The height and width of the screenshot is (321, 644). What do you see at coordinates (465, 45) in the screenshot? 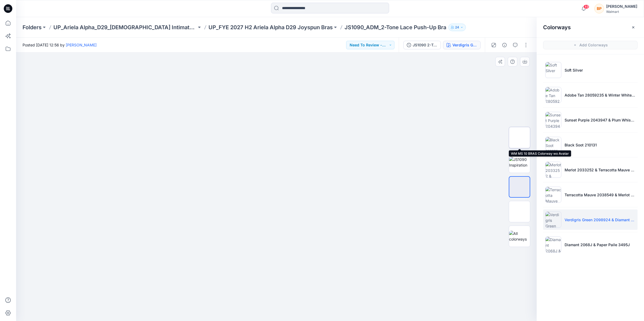
I see `div: Verdigris Green 2098924 & Diamant 2068J` at bounding box center [465, 45].